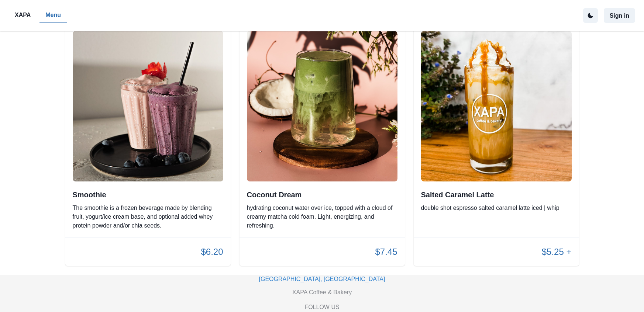 This screenshot has width=644, height=312. What do you see at coordinates (322, 217) in the screenshot?
I see `p: hydrating coconut water over ice, topped with a cloud of creamy matcha cold foam. Light, energizi...` at bounding box center [322, 217].